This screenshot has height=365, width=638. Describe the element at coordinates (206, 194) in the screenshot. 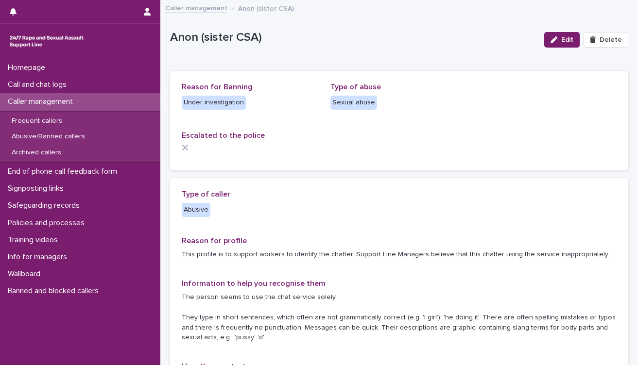

I see `span: Type of caller` at that location.